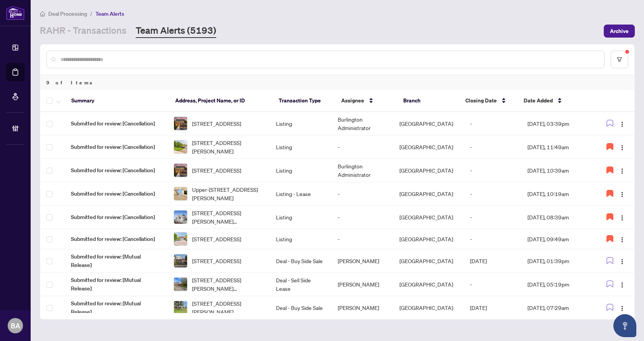 The image size is (644, 341). Describe the element at coordinates (117, 101) in the screenshot. I see `th: Summary` at that location.